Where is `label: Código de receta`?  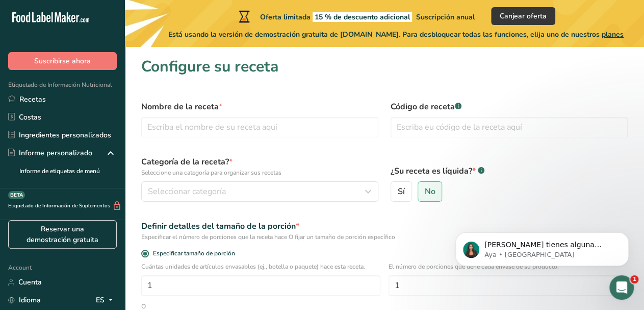
label: Código de receta is located at coordinates (509, 107).